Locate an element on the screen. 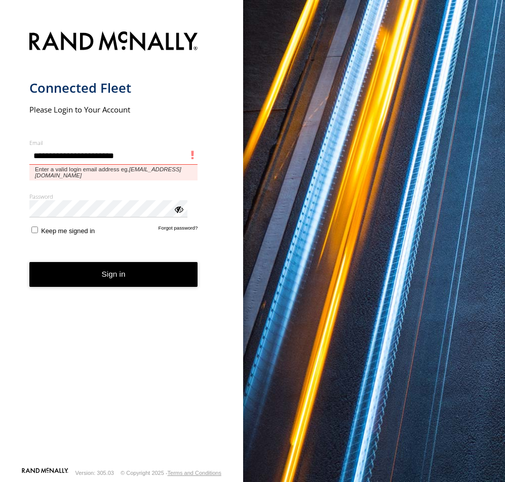  button: Sign in is located at coordinates (114, 274).